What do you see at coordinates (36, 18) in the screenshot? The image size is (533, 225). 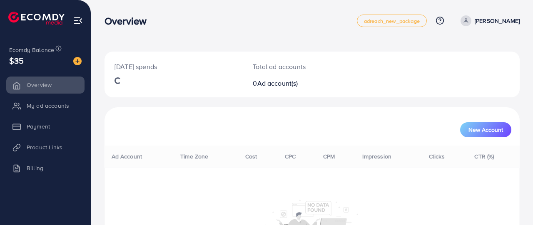 I see `a: logo` at bounding box center [36, 18].